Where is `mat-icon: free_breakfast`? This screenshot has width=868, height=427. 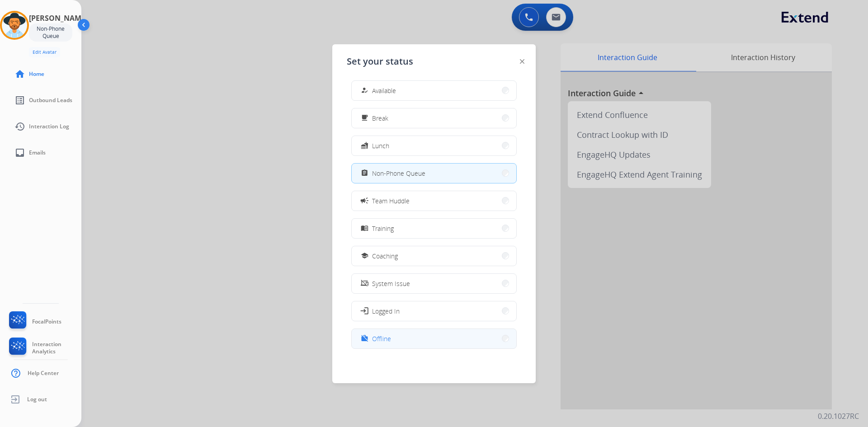
mat-icon: free_breakfast is located at coordinates (364, 118).